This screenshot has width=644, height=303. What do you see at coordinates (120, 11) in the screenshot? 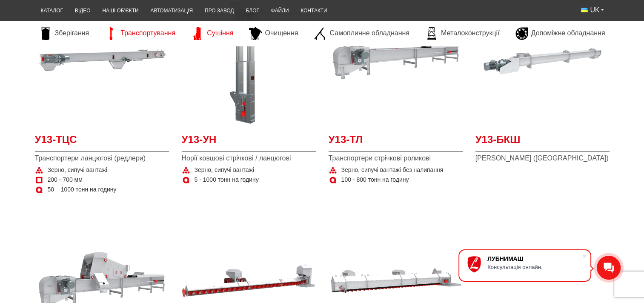
I see `a: Наші об’єкти` at bounding box center [120, 11].